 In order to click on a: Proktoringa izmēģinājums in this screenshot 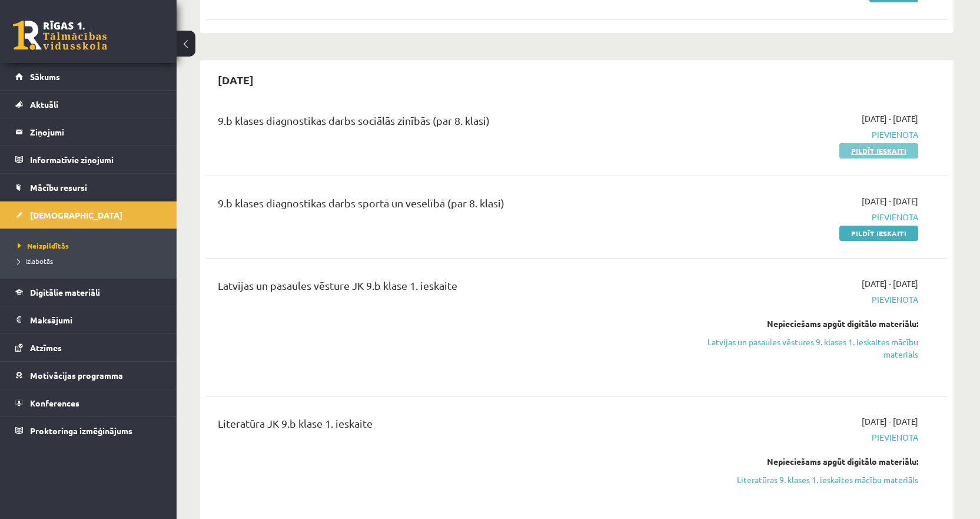, I will do `click(89, 431)`.